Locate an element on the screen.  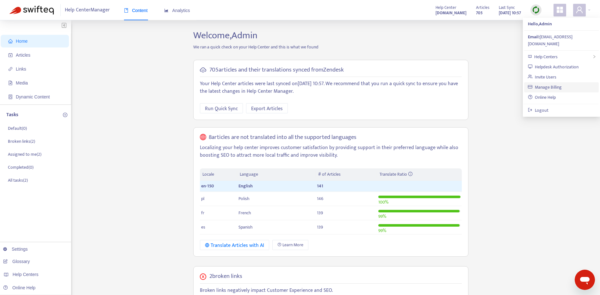
span: plus-circle is located at coordinates (65, 115).